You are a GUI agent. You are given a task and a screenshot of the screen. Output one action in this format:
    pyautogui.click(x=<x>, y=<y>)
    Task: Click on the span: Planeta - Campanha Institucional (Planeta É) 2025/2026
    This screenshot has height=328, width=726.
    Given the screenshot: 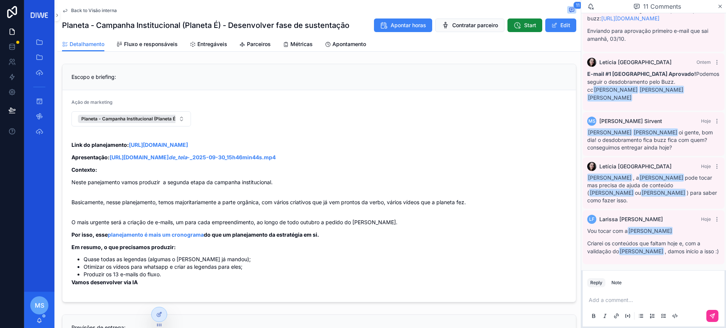 What is the action you would take?
    pyautogui.click(x=142, y=119)
    